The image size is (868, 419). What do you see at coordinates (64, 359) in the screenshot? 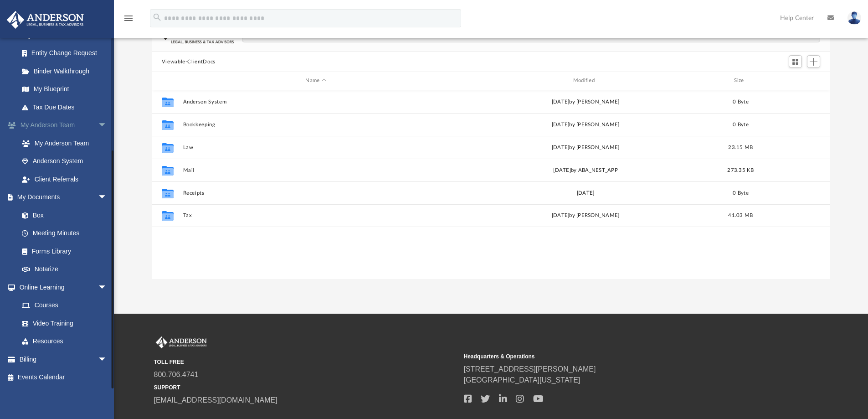
I see `a: Billingarrow_drop_down` at bounding box center [64, 359].